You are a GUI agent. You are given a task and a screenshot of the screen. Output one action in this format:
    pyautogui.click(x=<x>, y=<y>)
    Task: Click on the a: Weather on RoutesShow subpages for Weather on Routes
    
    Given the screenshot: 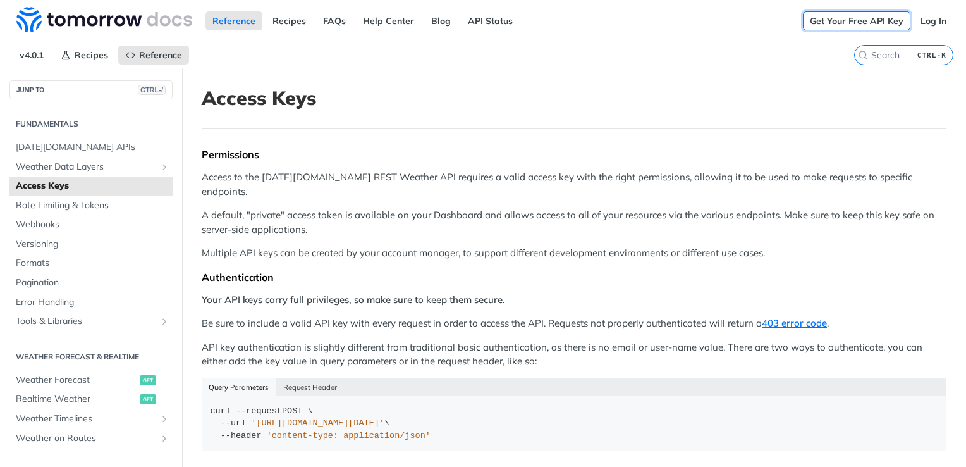 What is the action you would take?
    pyautogui.click(x=91, y=438)
    